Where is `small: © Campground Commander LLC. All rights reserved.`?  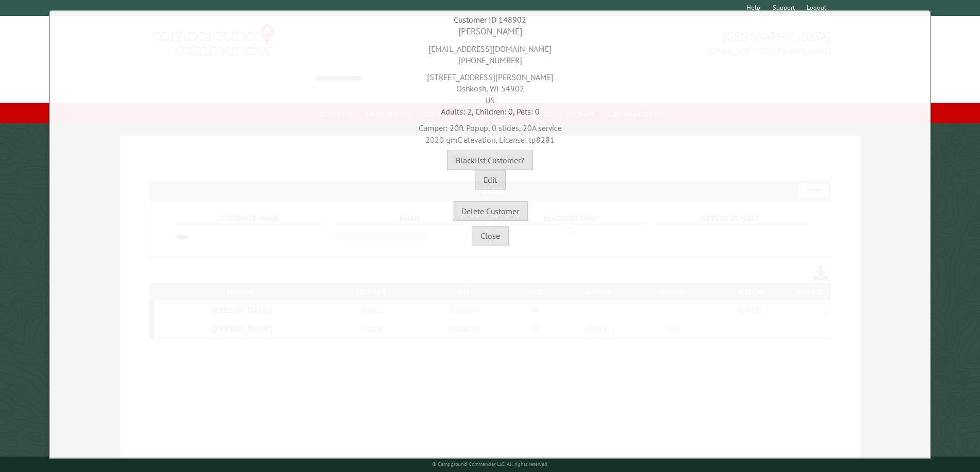
small: © Campground Commander LLC. All rights reserved. is located at coordinates (490, 464).